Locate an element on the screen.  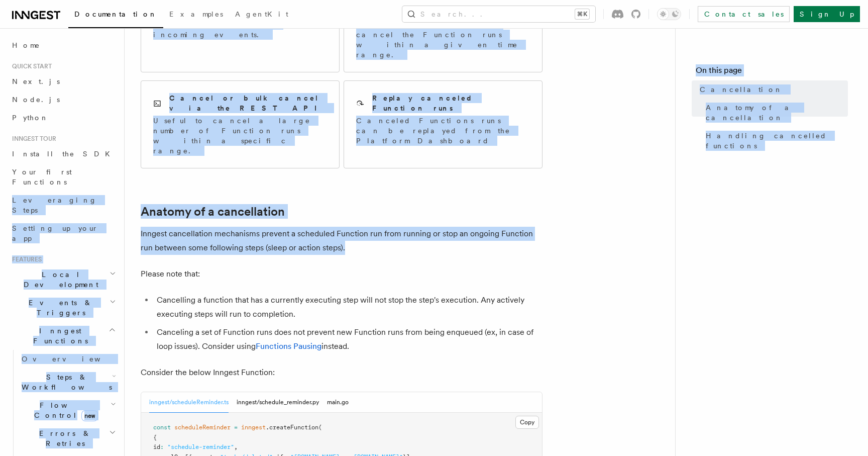
button: main.go is located at coordinates (338, 402).